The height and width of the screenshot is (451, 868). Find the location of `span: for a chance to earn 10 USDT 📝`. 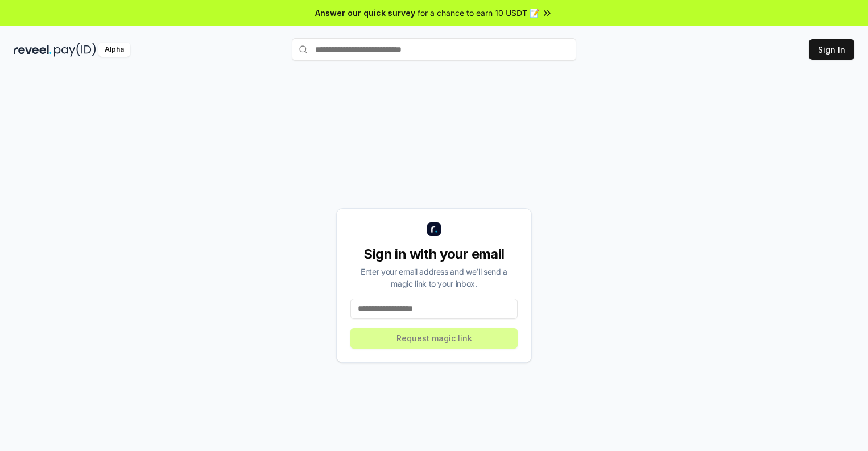

span: for a chance to earn 10 USDT 📝 is located at coordinates (478, 12).